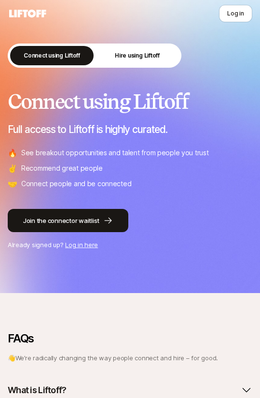  Describe the element at coordinates (68, 220) in the screenshot. I see `button: Join the connector waitlist` at that location.